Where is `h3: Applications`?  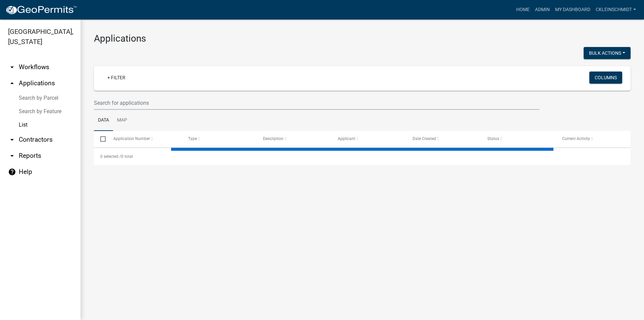 h3: Applications is located at coordinates (362, 38).